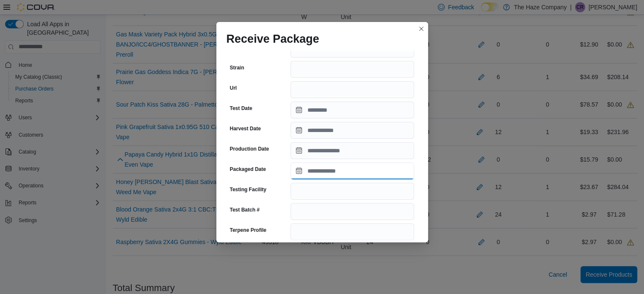 This screenshot has width=644, height=294. What do you see at coordinates (248, 230) in the screenshot?
I see `label: Terpene Profile` at bounding box center [248, 230].